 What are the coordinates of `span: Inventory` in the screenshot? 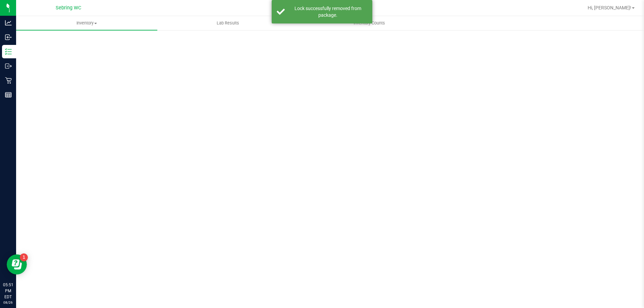 It's located at (87, 23).